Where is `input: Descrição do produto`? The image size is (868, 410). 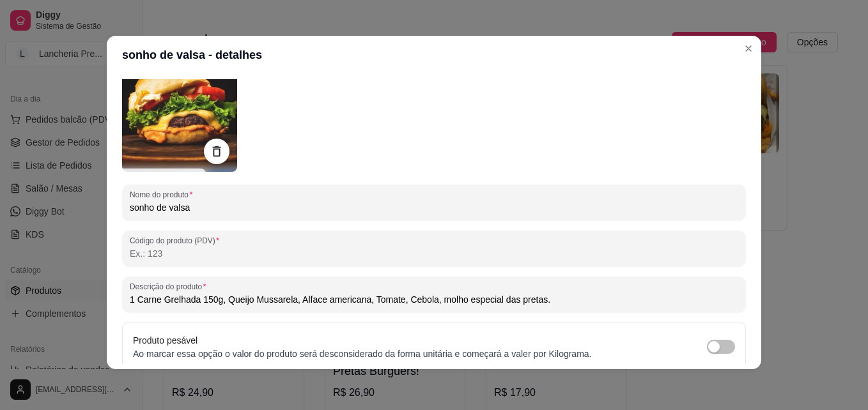 input: Descrição do produto is located at coordinates (434, 300).